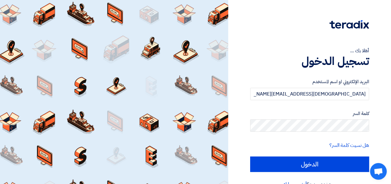  What do you see at coordinates (310, 94) in the screenshot?
I see `input: أدخل بريد العمل الإلكتروني او اسم المستخدم الخاص بك ...` at bounding box center [310, 94].